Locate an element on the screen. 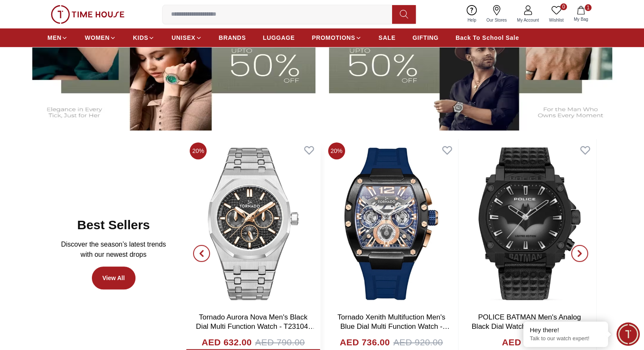 The width and height of the screenshot is (644, 350). span: GIFTING is located at coordinates (426, 38).